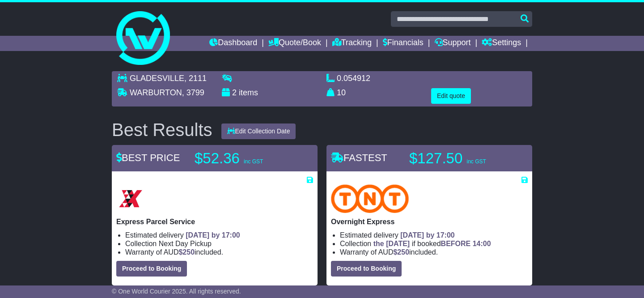 The height and width of the screenshot is (298, 644). What do you see at coordinates (456, 244) in the screenshot?
I see `span: BEFORE` at bounding box center [456, 244].